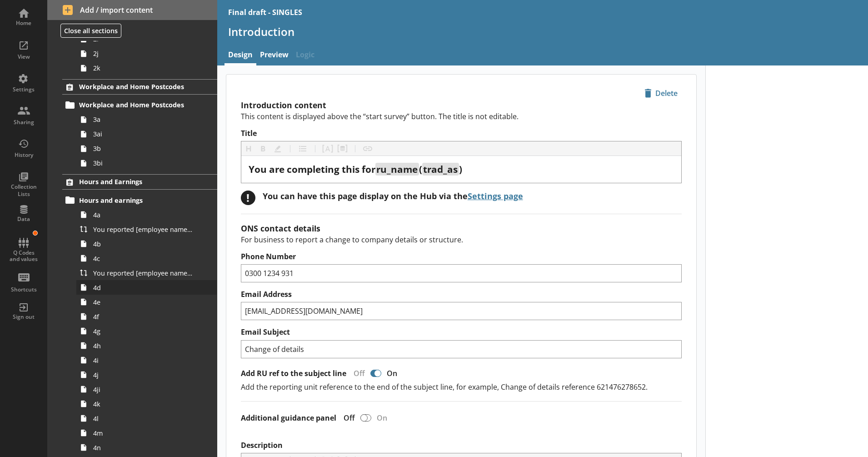  I want to click on label: Email Subject, so click(461, 332).